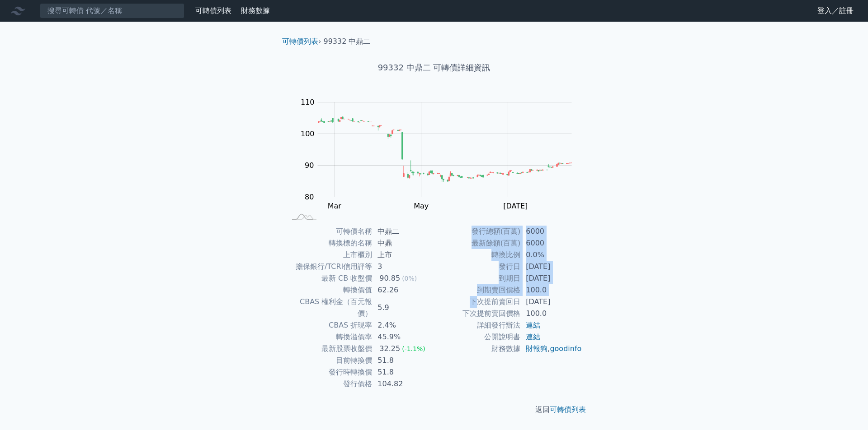  What do you see at coordinates (536, 349) in the screenshot?
I see `a: 財報狗` at bounding box center [536, 349].